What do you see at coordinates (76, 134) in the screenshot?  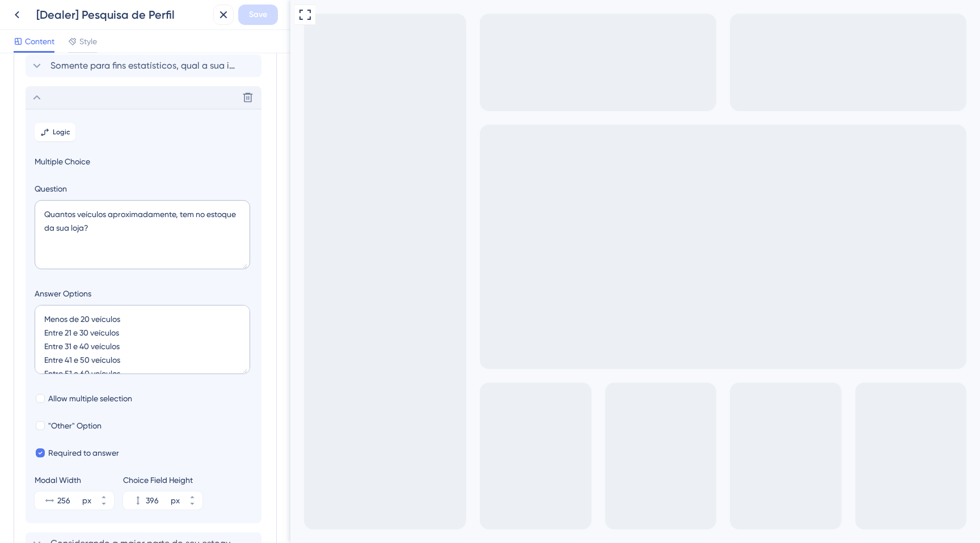 I see `label: Entre 31 e 40 veículos` at bounding box center [76, 134].